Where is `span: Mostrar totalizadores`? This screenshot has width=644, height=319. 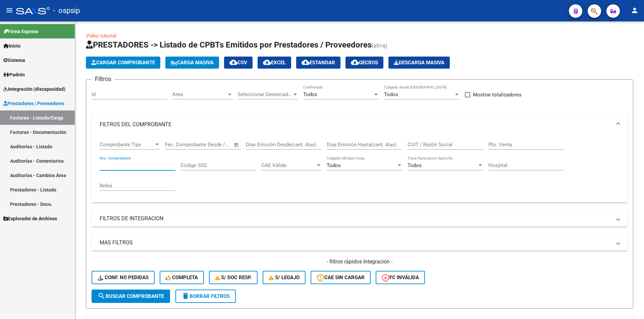
span: Mostrar totalizadores is located at coordinates (497, 95).